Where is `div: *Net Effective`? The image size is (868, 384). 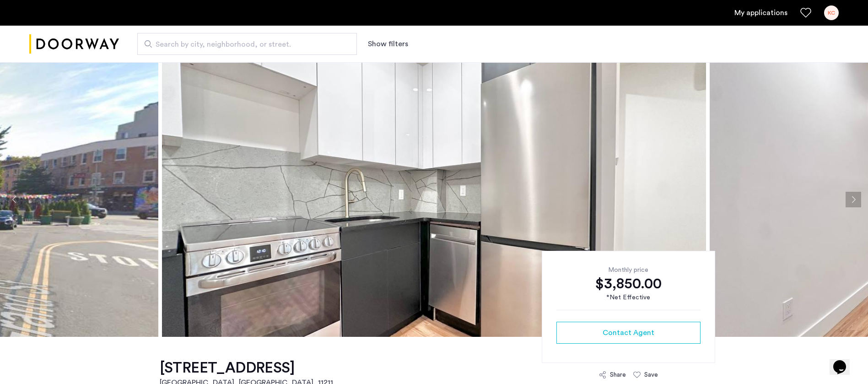 div: *Net Effective is located at coordinates (628, 298).